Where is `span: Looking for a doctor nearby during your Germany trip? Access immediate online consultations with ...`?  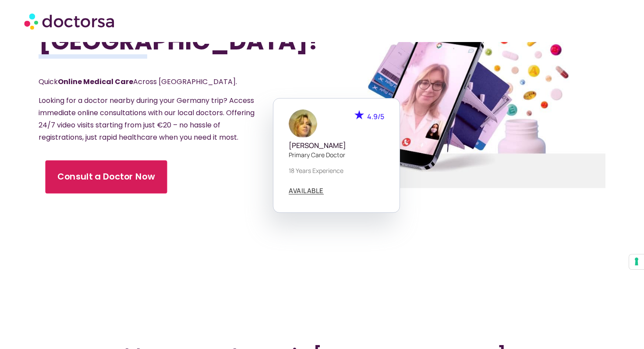 span: Looking for a doctor nearby during your Germany trip? Access immediate online consultations with ... is located at coordinates (146, 118).